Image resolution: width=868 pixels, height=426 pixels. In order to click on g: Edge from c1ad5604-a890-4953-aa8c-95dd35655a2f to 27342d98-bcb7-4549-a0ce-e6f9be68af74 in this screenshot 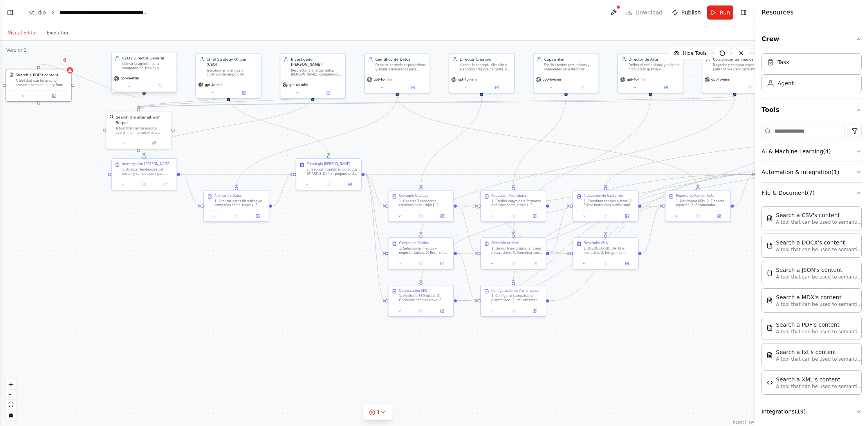, I will do `click(513, 230)`.